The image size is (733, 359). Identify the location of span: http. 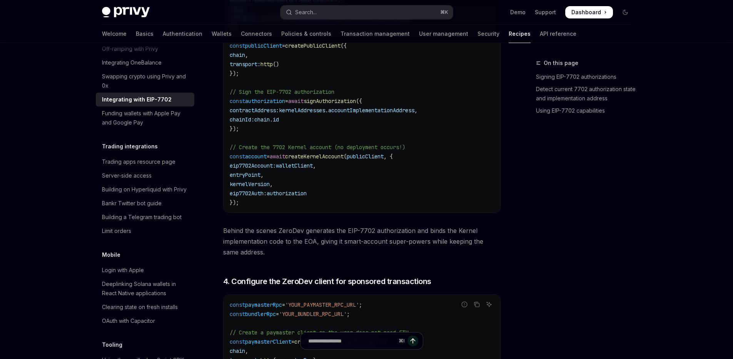
(267, 64).